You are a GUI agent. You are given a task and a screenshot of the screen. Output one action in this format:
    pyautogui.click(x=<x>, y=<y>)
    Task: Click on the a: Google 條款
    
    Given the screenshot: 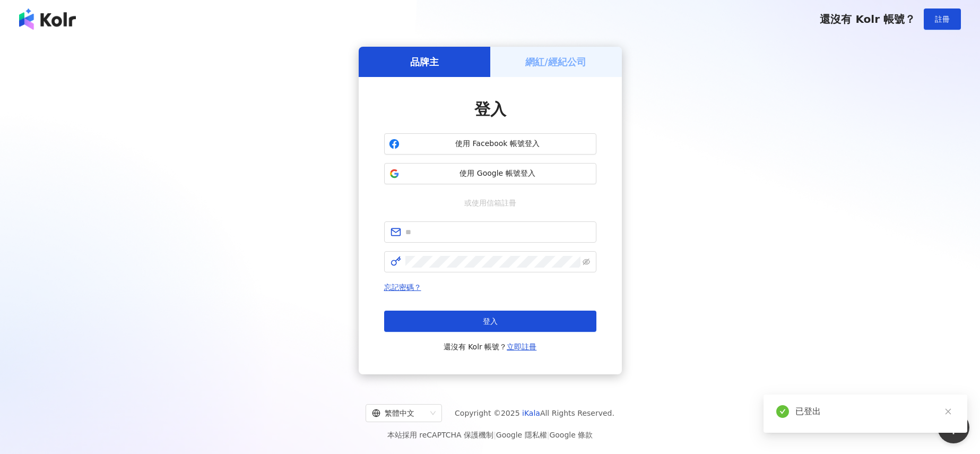 What is the action you would take?
    pyautogui.click(x=571, y=435)
    